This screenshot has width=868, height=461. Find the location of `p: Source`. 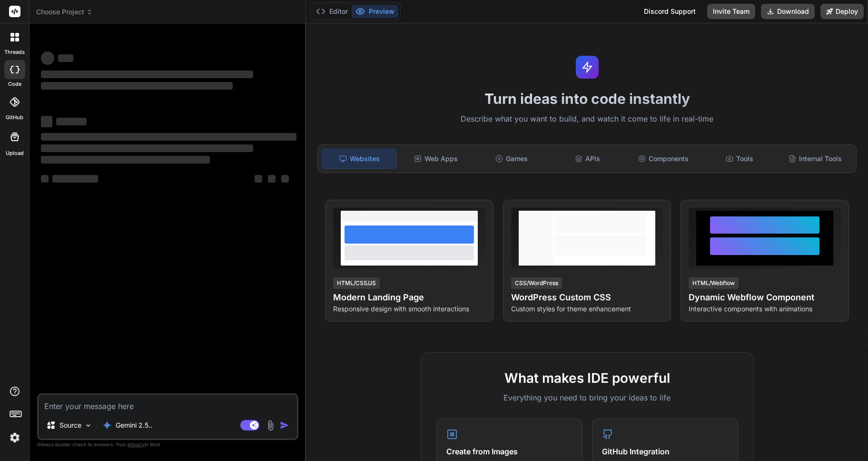

p: Source is located at coordinates (71, 425).